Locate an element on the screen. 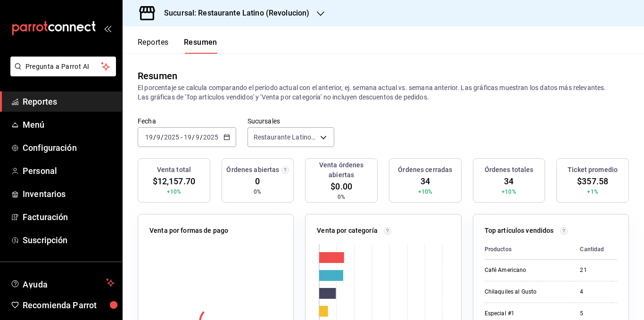 This screenshot has width=644, height=320. span: Menú is located at coordinates (69, 125).